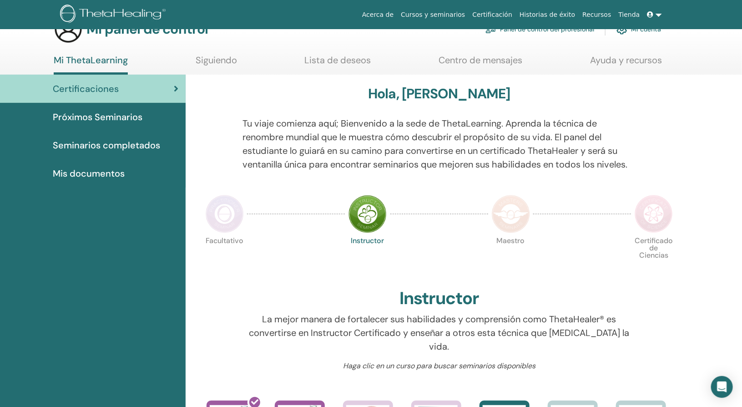 The width and height of the screenshot is (742, 407). Describe the element at coordinates (492, 15) in the screenshot. I see `font: Certificación` at that location.